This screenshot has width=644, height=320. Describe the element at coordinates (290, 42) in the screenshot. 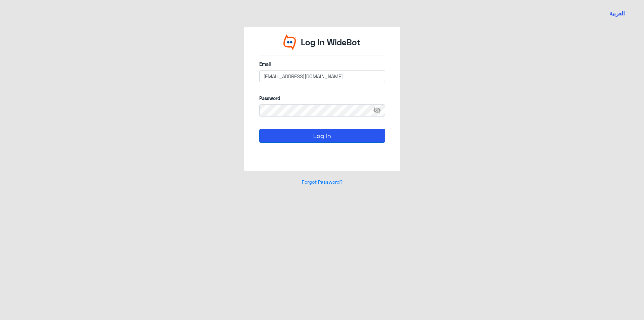

I see `img: Widebot Logo` at that location.